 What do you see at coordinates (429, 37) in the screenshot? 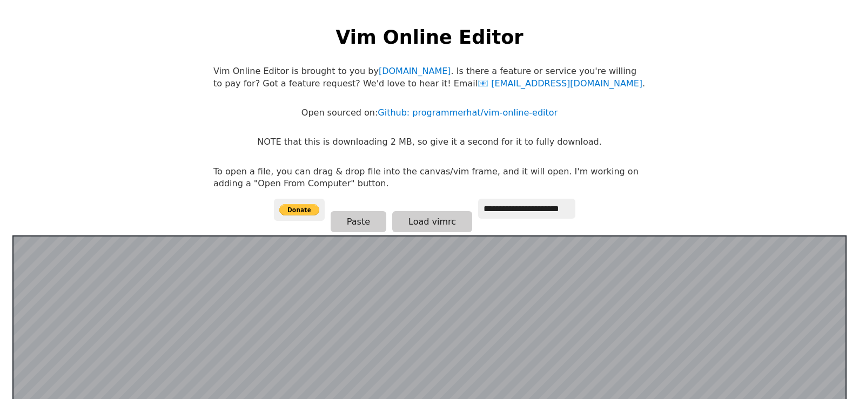
I see `h1: Vim Online Editor` at bounding box center [429, 37].